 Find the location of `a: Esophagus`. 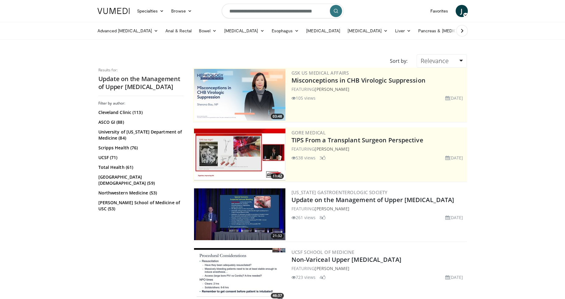

a: Esophagus is located at coordinates (285, 31).